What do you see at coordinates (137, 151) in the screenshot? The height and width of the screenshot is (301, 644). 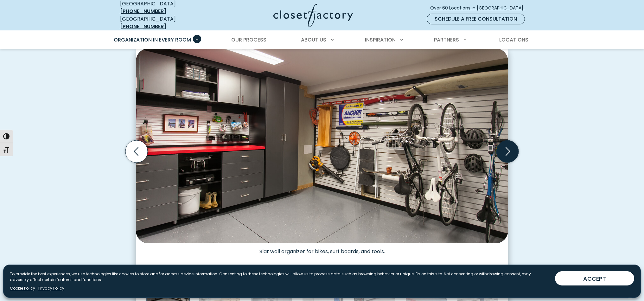 I see `button: Previous slide` at bounding box center [137, 151].